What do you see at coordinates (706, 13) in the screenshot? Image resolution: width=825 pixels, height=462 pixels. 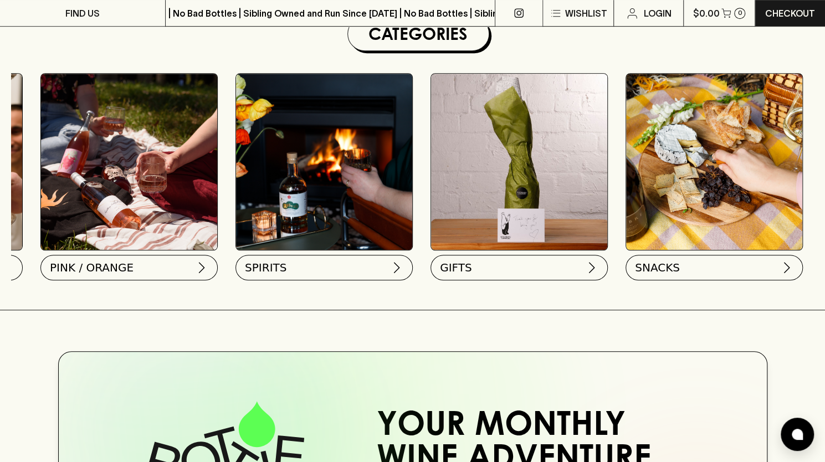 I see `p: $0.00` at bounding box center [706, 13].